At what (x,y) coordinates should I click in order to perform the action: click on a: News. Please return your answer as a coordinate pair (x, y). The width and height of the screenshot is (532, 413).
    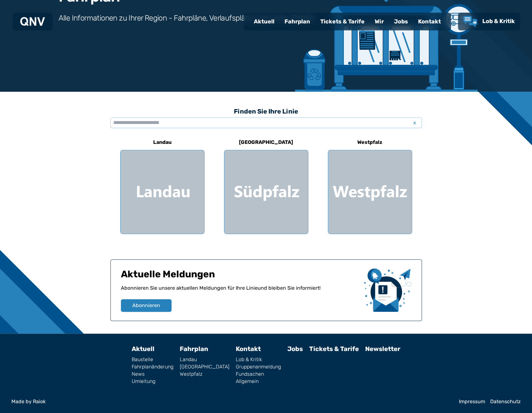
    Looking at the image, I should click on (153, 374).